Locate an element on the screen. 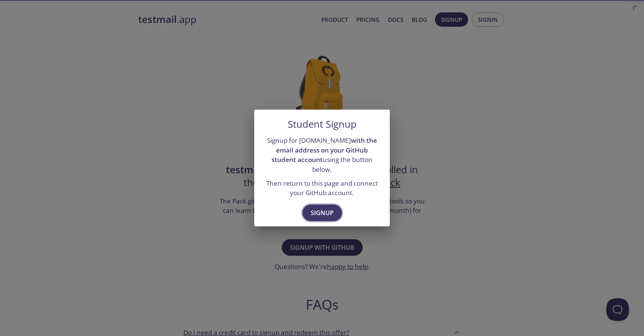 The image size is (644, 336). strong: with the email address on your GitHub student account is located at coordinates (324, 150).